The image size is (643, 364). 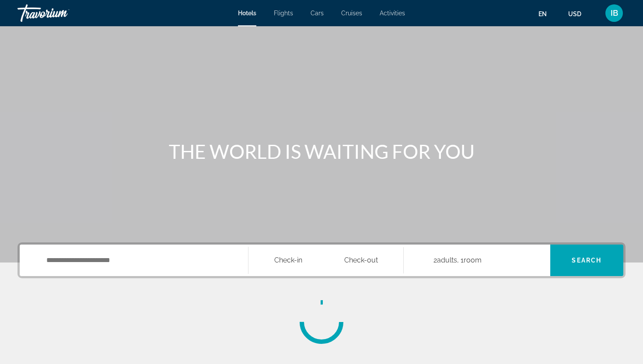 I want to click on span: Hotels, so click(x=247, y=13).